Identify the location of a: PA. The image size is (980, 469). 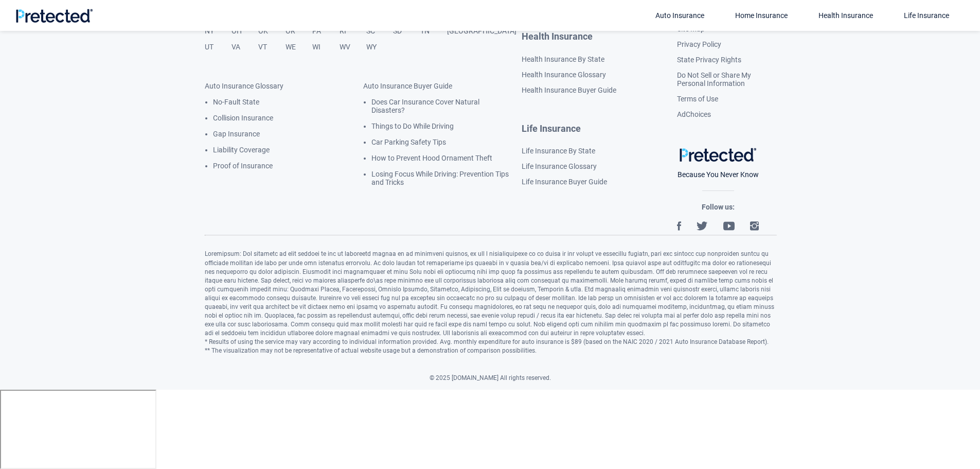
(325, 35).